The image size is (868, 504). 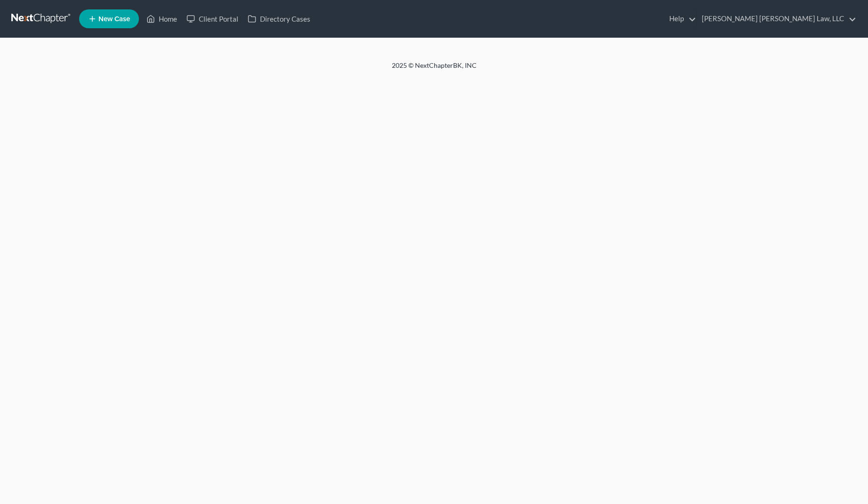 I want to click on a: Home, so click(x=161, y=19).